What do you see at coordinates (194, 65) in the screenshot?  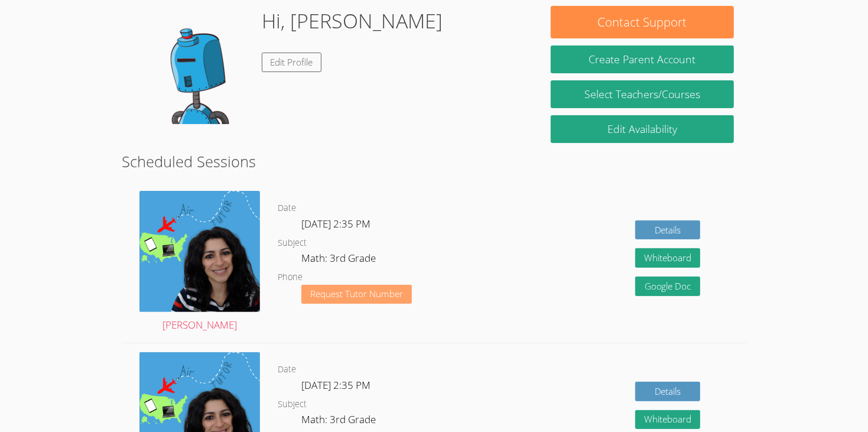 I see `img: default.png` at bounding box center [194, 65].